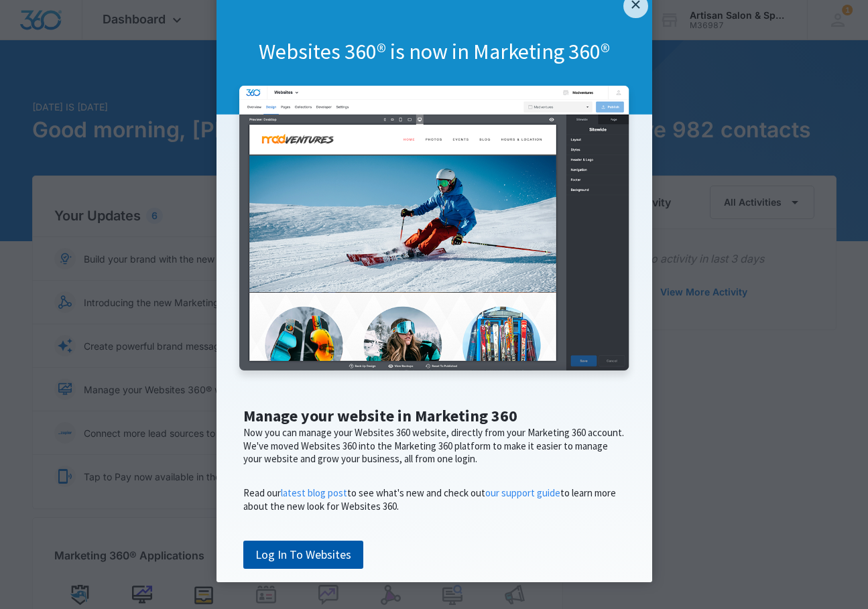  Describe the element at coordinates (380, 415) in the screenshot. I see `span: Manage your website in Marketing 360` at that location.